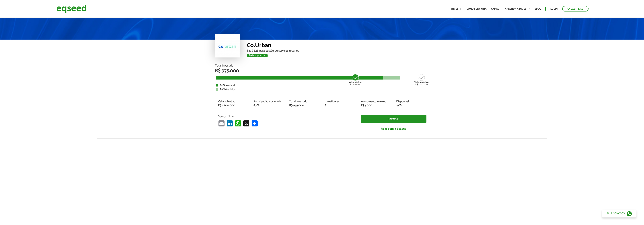 The width and height of the screenshot is (644, 225). Describe the element at coordinates (71, 8) in the screenshot. I see `img: EqSeed` at that location.